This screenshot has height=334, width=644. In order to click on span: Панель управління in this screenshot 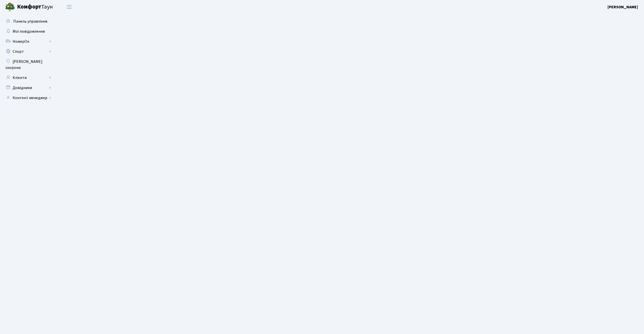, I will do `click(30, 21)`.